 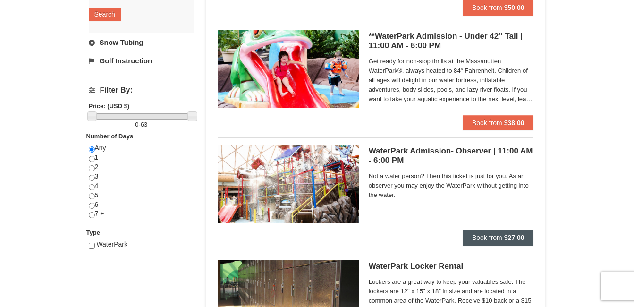 What do you see at coordinates (93, 232) in the screenshot?
I see `strong: Type` at bounding box center [93, 232].